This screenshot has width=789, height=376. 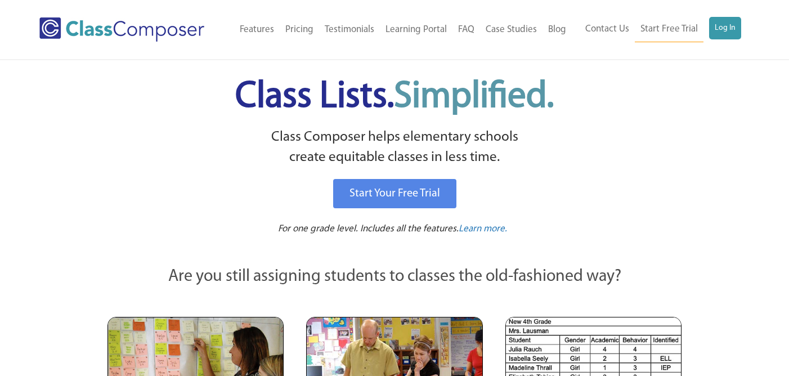 I want to click on a: Start Free Trial, so click(x=669, y=29).